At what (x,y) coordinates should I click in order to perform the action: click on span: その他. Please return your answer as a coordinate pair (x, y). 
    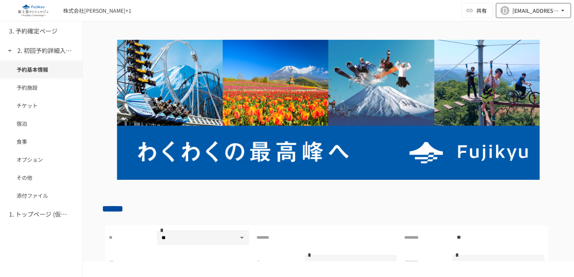
    Looking at the image, I should click on (41, 178).